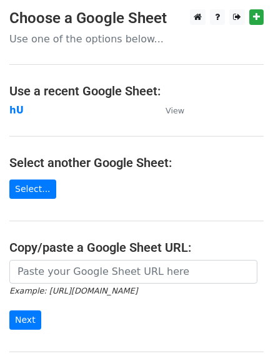  Describe the element at coordinates (25, 320) in the screenshot. I see `input: Next` at that location.